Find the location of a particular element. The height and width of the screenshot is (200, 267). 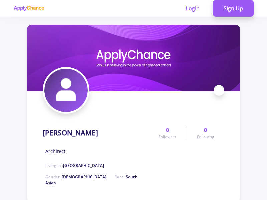

img: Edris Seddiqicover image is located at coordinates (134, 58).